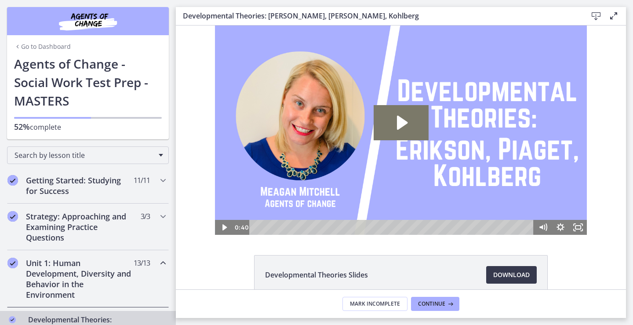  Describe the element at coordinates (80, 185) in the screenshot. I see `h2: Getting Started: Studying for Success` at that location.